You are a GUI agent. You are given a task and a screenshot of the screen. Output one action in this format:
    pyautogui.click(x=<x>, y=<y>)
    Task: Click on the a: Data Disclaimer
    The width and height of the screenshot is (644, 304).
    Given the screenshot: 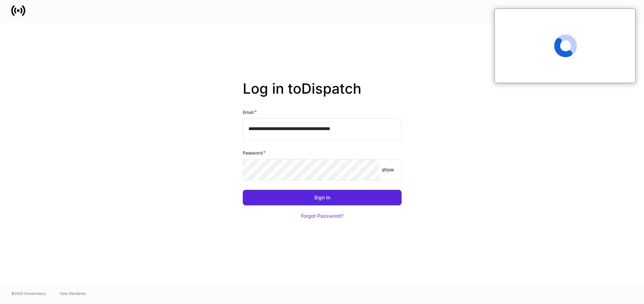 What is the action you would take?
    pyautogui.click(x=73, y=294)
    